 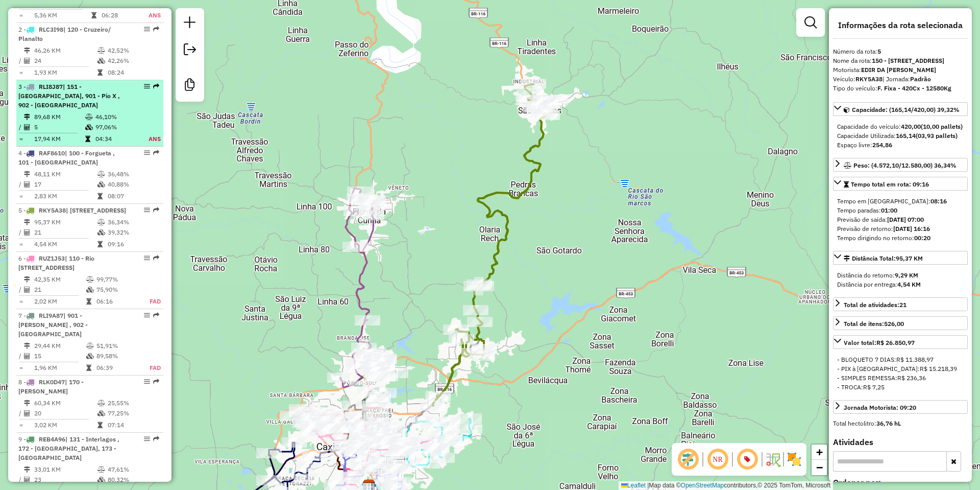 What do you see at coordinates (717, 459) in the screenshot?
I see `span: Ocultar NR` at bounding box center [717, 459].